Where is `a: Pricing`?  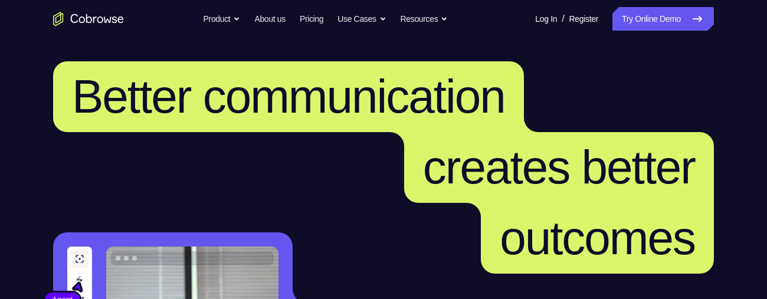 a: Pricing is located at coordinates (311, 19).